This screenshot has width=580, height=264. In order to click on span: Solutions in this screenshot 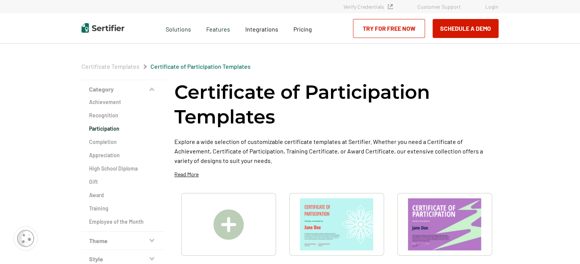, I will do `click(178, 28)`.